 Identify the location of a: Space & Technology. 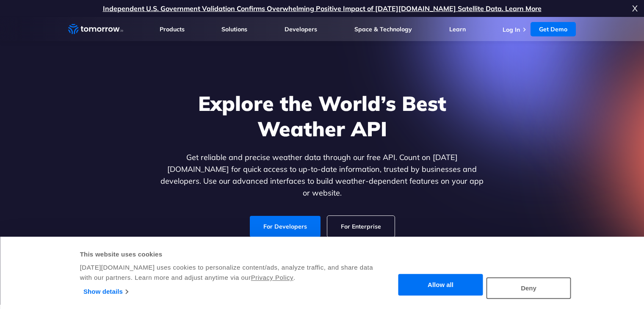
(384, 29).